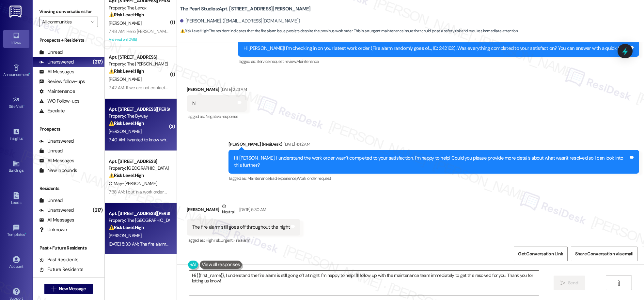 The image size is (644, 300). What do you see at coordinates (57, 91) in the screenshot?
I see `div: Maintenance` at bounding box center [57, 91].